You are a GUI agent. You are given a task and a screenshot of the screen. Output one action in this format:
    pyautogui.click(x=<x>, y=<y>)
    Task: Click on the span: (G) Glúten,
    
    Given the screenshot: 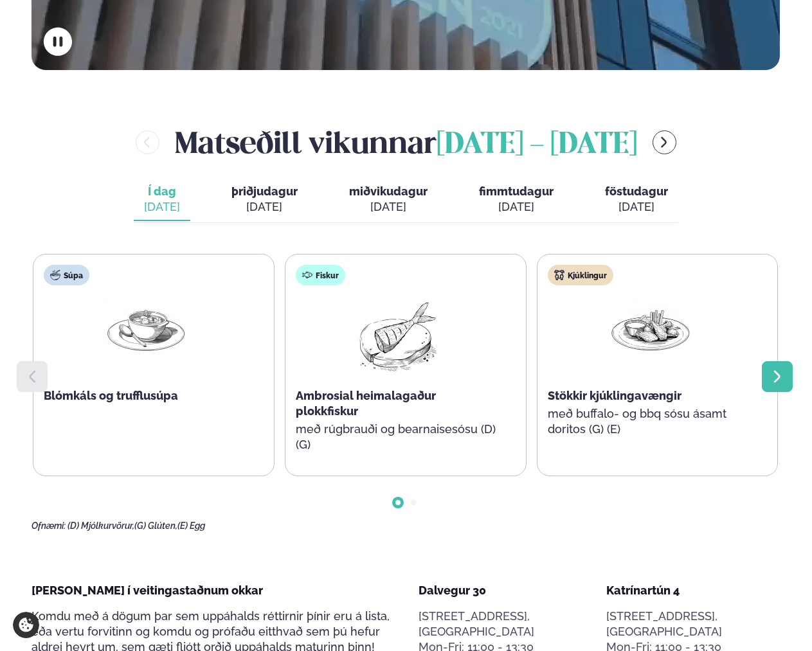 What is the action you would take?
    pyautogui.click(x=155, y=526)
    